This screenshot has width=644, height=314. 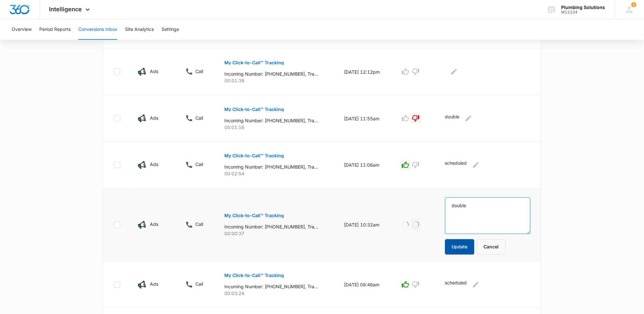 I want to click on button: Site Analytics, so click(x=140, y=29).